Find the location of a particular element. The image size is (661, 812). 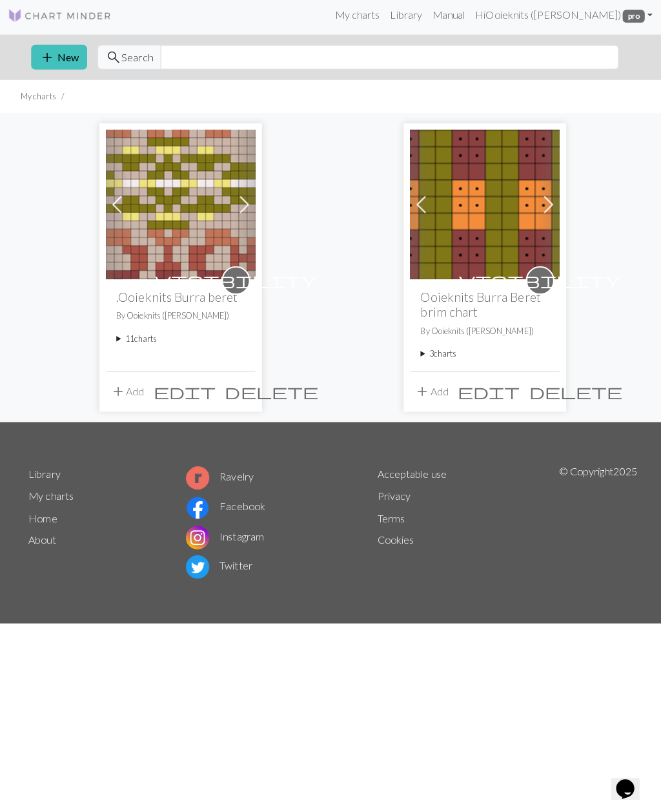

h2: .Ooieknits Burra beret is located at coordinates (179, 299).